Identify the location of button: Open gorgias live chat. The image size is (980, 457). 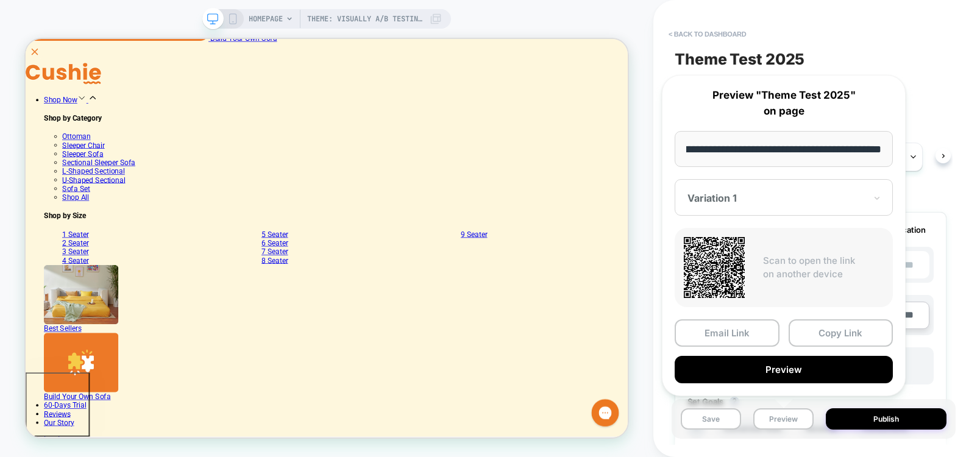
(24, 23).